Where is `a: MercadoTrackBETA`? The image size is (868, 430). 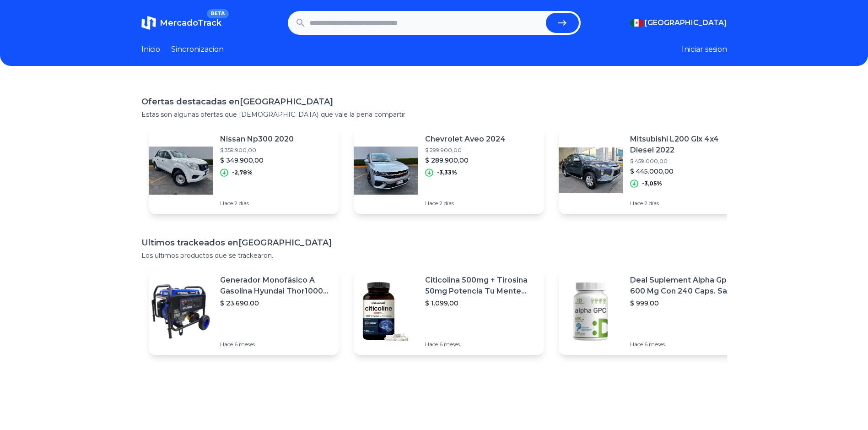
a: MercadoTrackBETA is located at coordinates (182, 23).